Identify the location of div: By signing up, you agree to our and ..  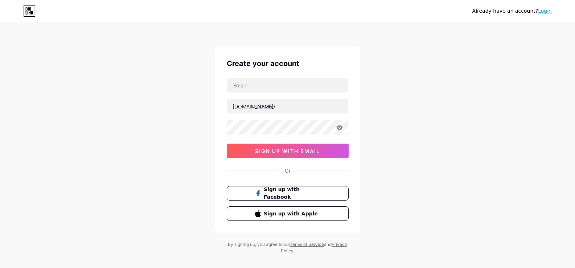
(288, 248).